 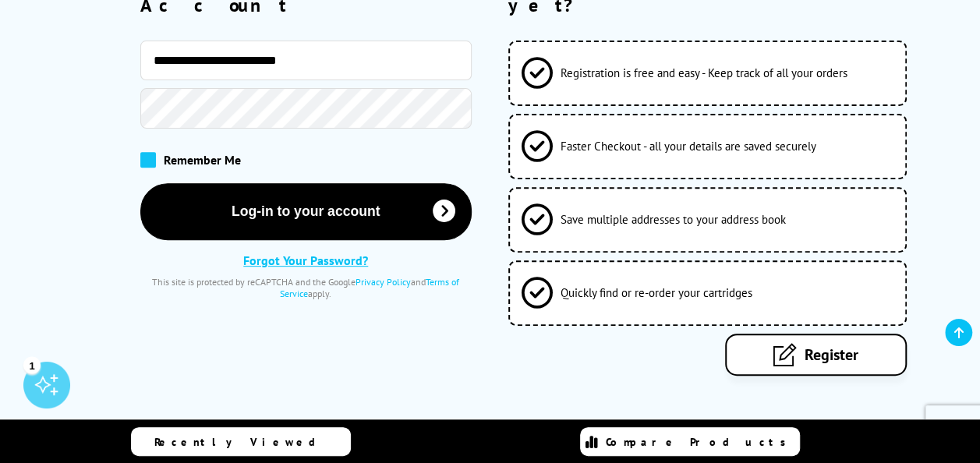 I want to click on div: This site is protected by reCAPTCHA and the Google and apply., so click(x=306, y=287).